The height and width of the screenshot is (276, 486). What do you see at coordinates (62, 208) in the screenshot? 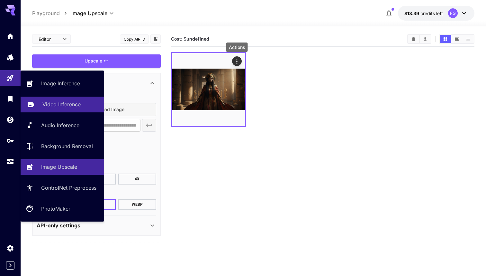
I see `a: PhotoMaker` at bounding box center [62, 208].